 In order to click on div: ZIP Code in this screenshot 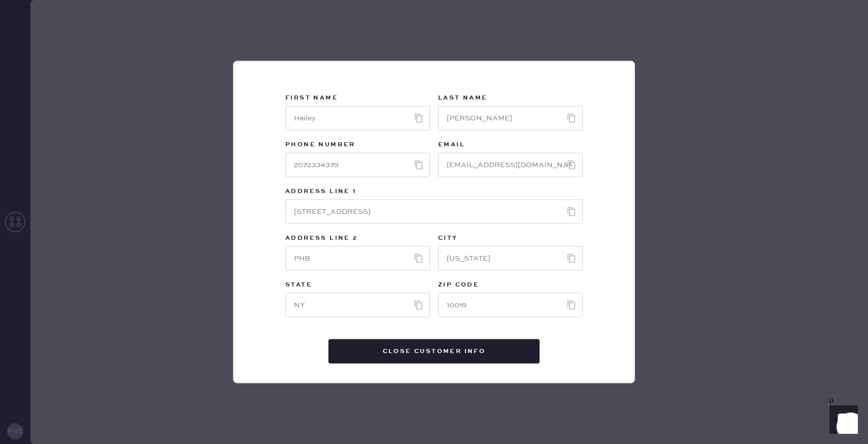, I will do `click(510, 286)`.